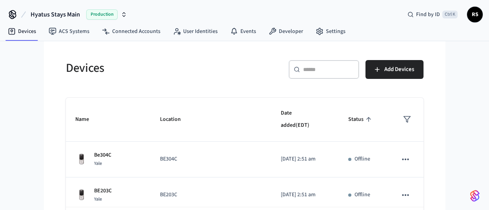  Describe the element at coordinates (399, 69) in the screenshot. I see `span: Add Devices` at that location.